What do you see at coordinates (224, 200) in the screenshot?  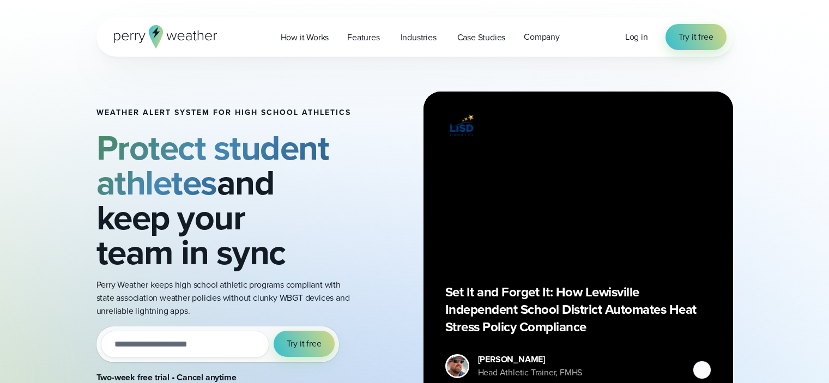 I see `h2: and keep your team in sync` at bounding box center [224, 200].